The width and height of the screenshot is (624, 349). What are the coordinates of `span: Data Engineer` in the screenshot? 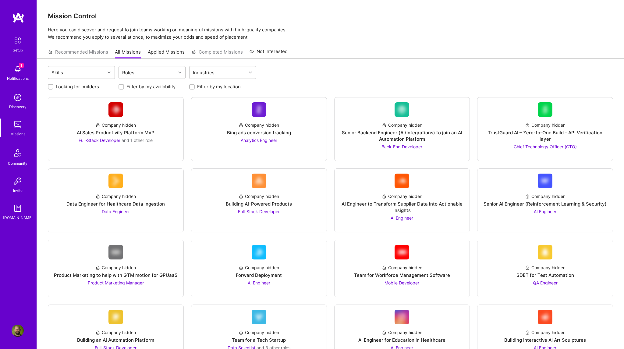 It's located at (116, 211).